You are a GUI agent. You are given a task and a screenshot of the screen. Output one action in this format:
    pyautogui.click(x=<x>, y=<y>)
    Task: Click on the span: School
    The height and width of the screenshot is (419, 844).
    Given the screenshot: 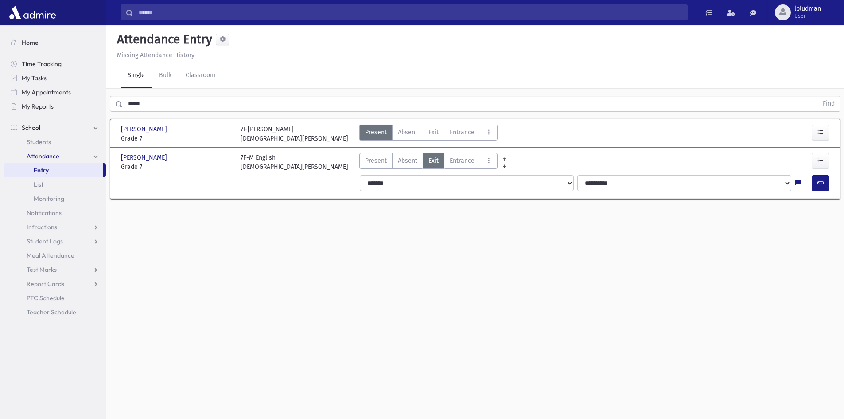 What is the action you would take?
    pyautogui.click(x=31, y=128)
    